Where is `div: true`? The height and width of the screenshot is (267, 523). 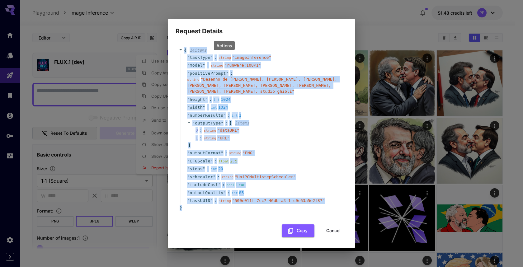 div: true is located at coordinates (236, 185).